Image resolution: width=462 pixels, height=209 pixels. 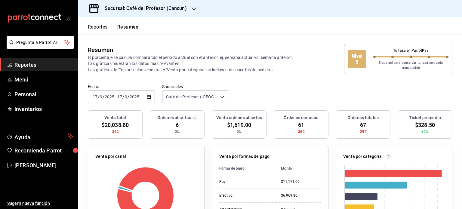 I want to click on span: Ayuda, so click(x=40, y=136).